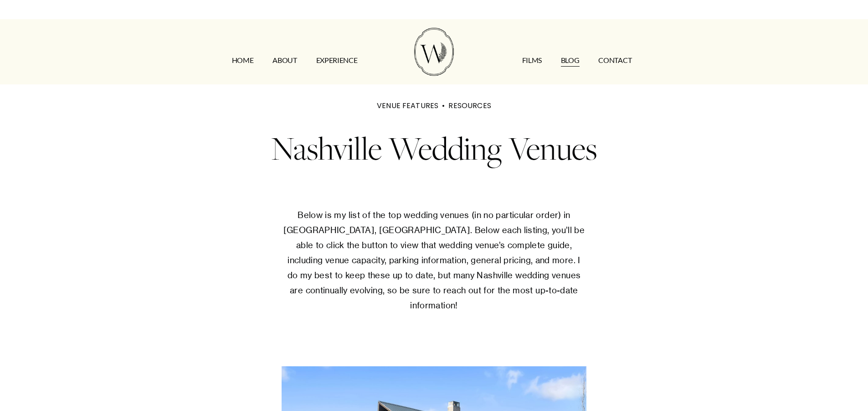 The height and width of the screenshot is (411, 868). Describe the element at coordinates (243, 60) in the screenshot. I see `a: HOME` at that location.